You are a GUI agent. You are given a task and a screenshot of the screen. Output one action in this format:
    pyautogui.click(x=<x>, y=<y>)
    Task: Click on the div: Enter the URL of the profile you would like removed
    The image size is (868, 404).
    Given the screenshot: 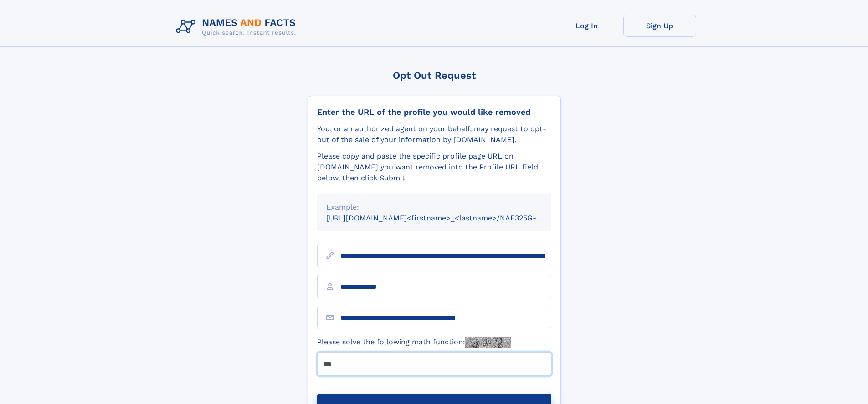 What is the action you would take?
    pyautogui.click(x=434, y=112)
    